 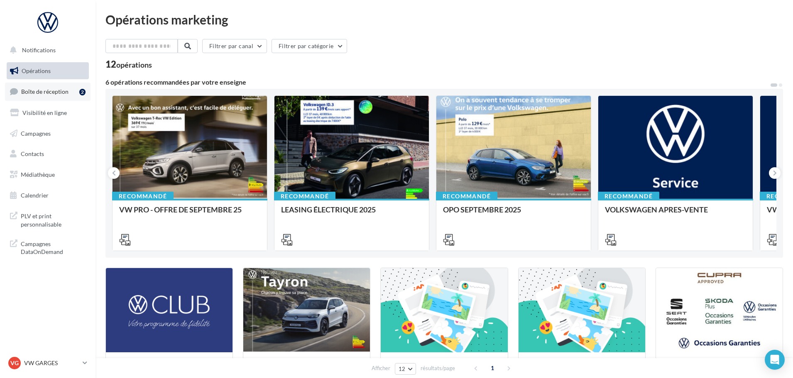 What do you see at coordinates (48, 364) in the screenshot?
I see `a: VG VW GARGES` at bounding box center [48, 364].